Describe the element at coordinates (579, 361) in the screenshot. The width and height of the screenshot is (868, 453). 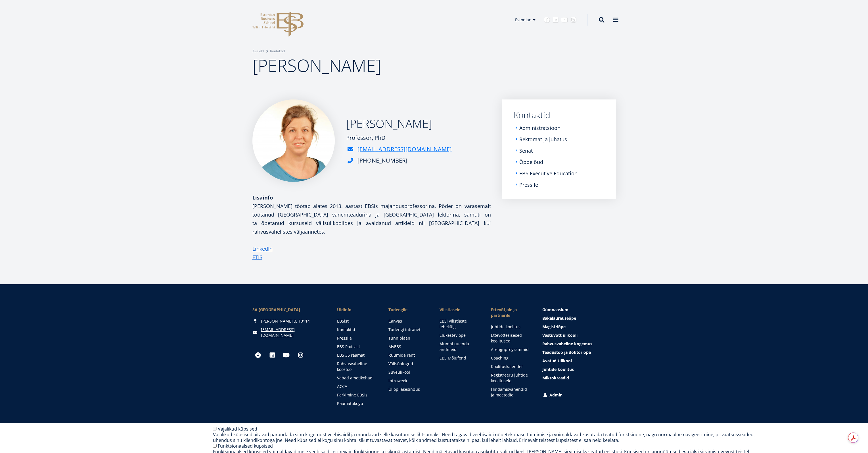
I see `a: Avatud Ülikool` at that location.